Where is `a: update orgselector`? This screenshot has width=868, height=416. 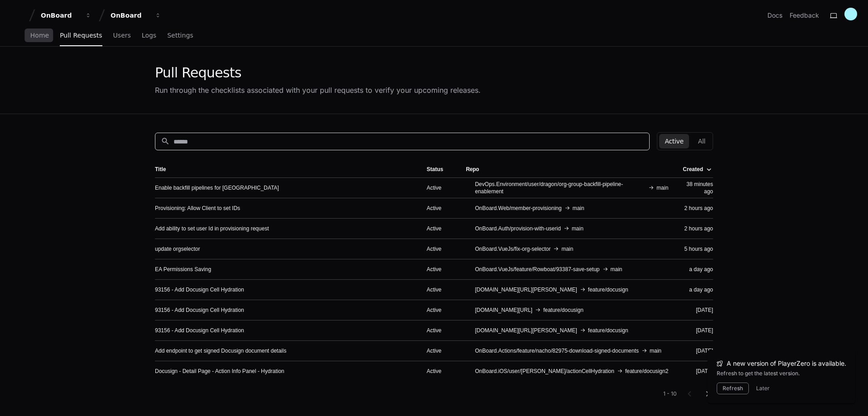 a: update orgselector is located at coordinates (178, 249).